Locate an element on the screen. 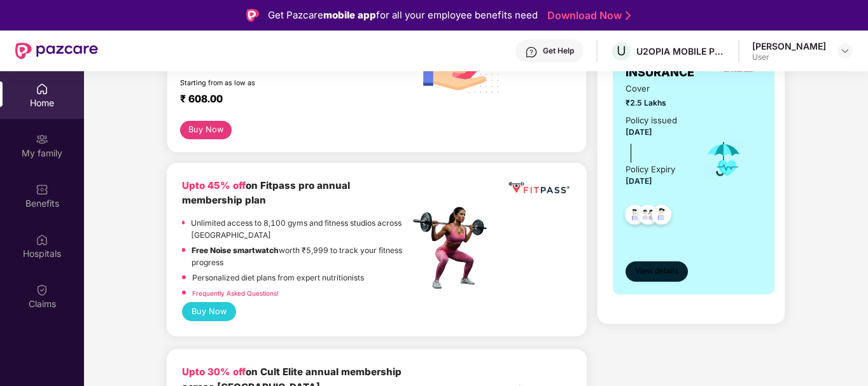  div: Policy Expiry is located at coordinates (651, 170).